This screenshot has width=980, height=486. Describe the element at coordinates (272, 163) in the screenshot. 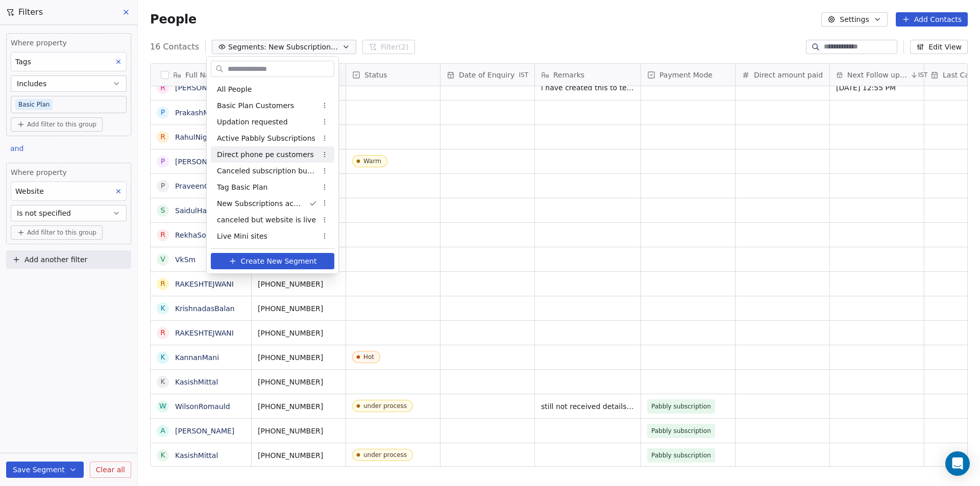

I see `div: Suggestions` at that location.